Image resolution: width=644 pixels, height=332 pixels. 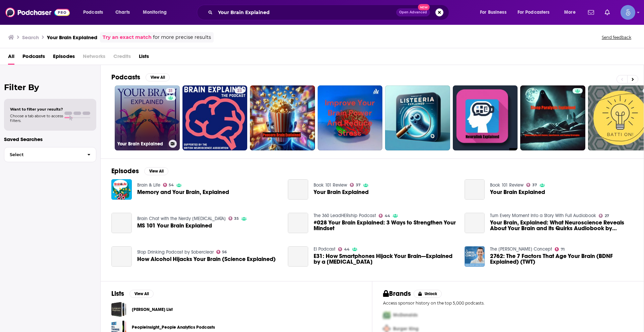 What do you see at coordinates (534, 12) in the screenshot?
I see `span: For Podcasters` at bounding box center [534, 12].